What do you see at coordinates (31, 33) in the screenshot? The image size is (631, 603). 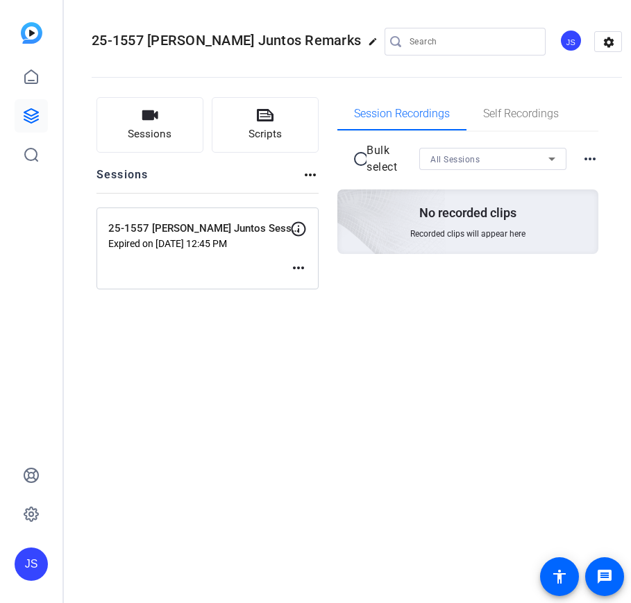 I see `img: blue-gradient.svg` at bounding box center [31, 33].